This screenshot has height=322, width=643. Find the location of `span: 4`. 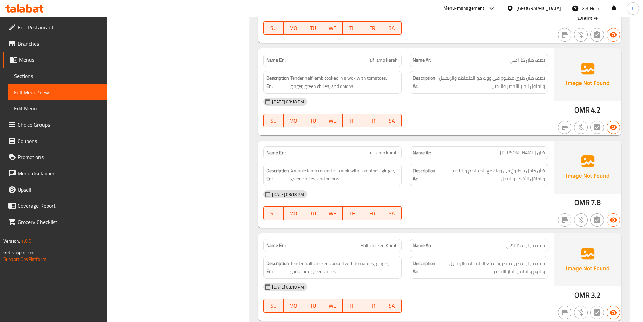

span: 4 is located at coordinates (596, 17).